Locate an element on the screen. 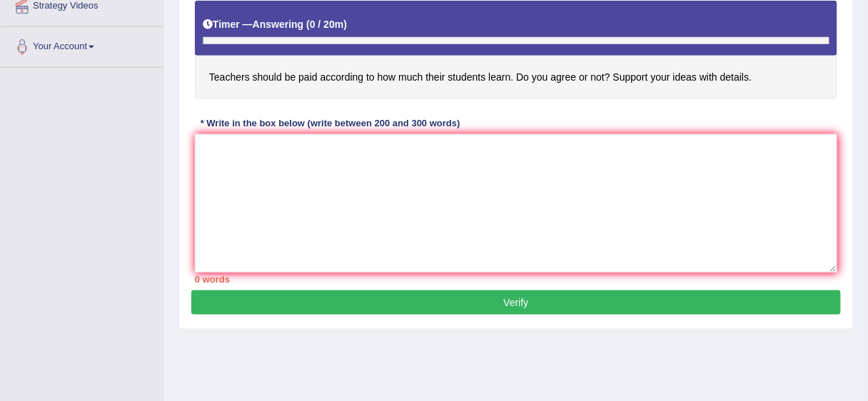 The image size is (868, 401). div: * Write in the box below (write between 200 and 300 words) is located at coordinates (330, 123).